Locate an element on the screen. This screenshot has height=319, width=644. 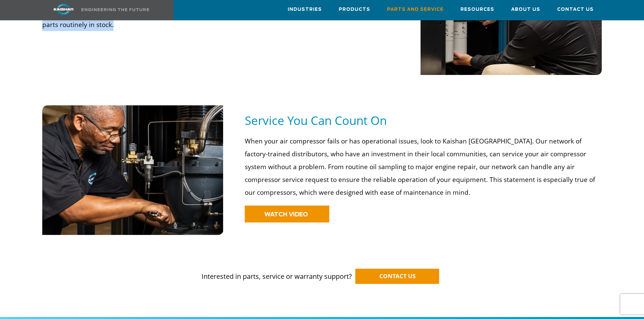
a: Products is located at coordinates (355, 9).